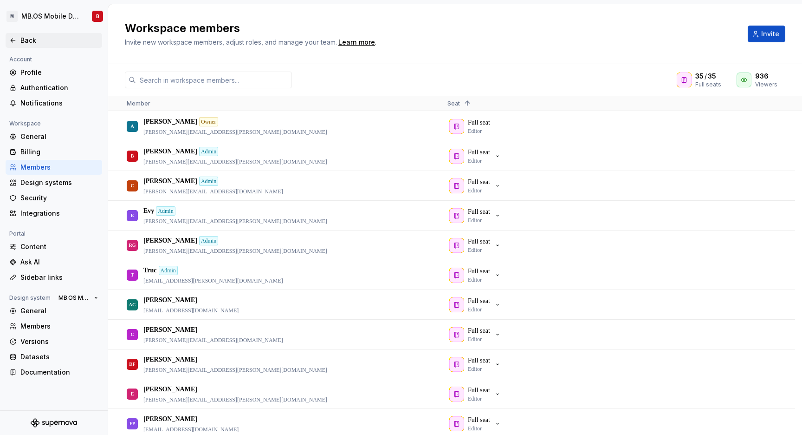 The width and height of the screenshot is (802, 435). I want to click on a: General, so click(54, 136).